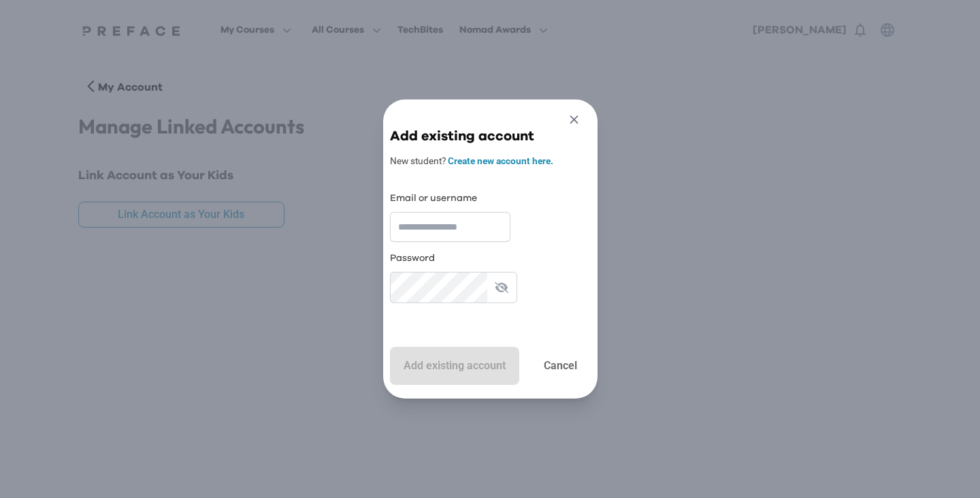 The width and height of the screenshot is (980, 498). Describe the element at coordinates (490, 136) in the screenshot. I see `h5: Add existing account` at that location.